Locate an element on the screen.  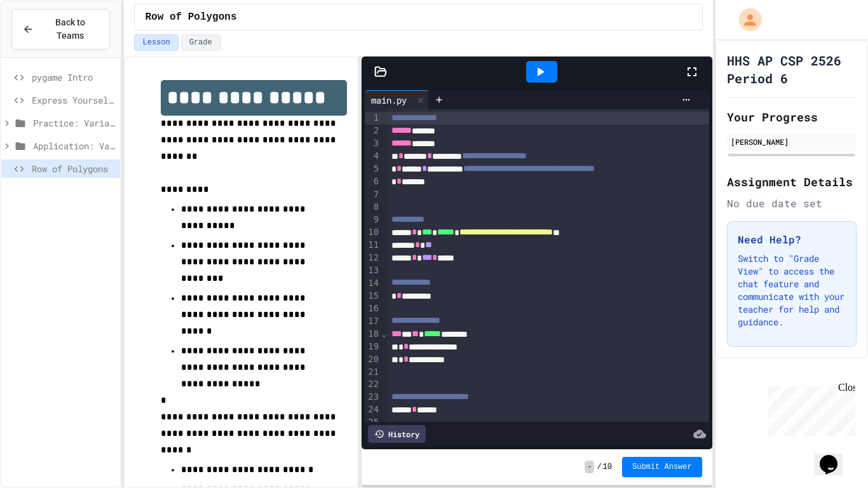
div: 19 is located at coordinates (373, 347).